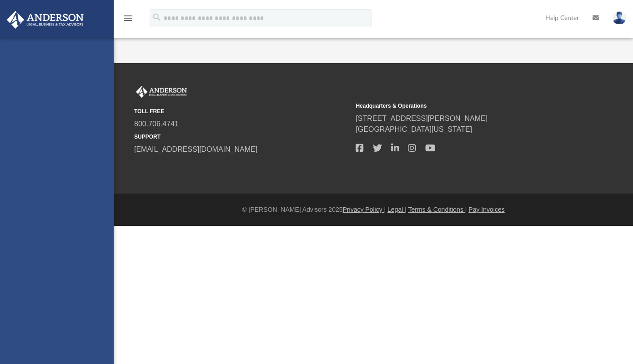 Image resolution: width=633 pixels, height=364 pixels. Describe the element at coordinates (397, 209) in the screenshot. I see `a: Legal |` at that location.